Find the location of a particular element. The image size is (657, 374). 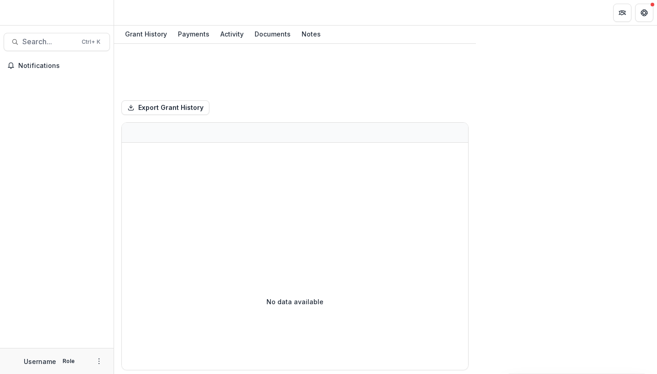

p: Username is located at coordinates (40, 361).